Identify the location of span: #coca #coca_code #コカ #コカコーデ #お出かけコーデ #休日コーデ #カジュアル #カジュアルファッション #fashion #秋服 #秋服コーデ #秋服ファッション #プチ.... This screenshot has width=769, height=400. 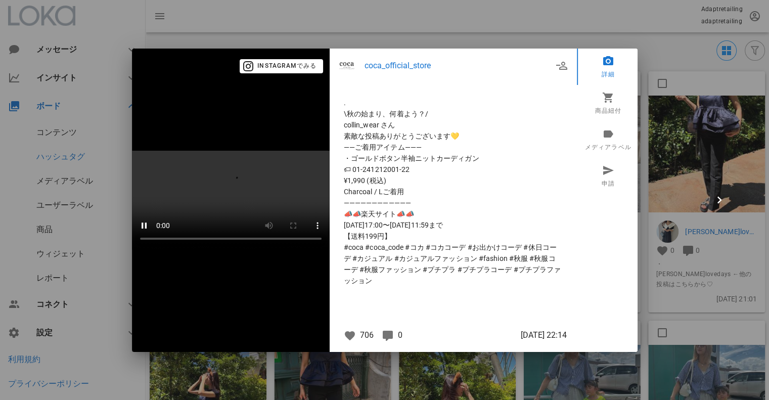
(453, 264).